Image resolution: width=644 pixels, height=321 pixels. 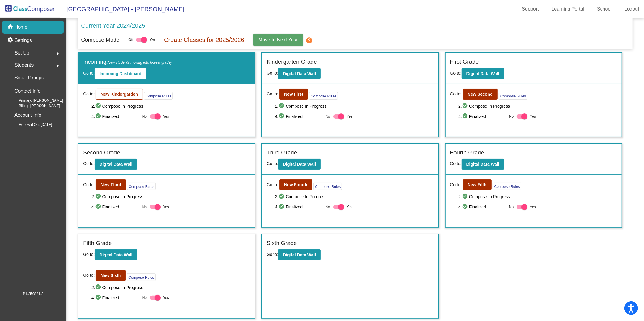 I want to click on p: Settings, so click(x=23, y=40).